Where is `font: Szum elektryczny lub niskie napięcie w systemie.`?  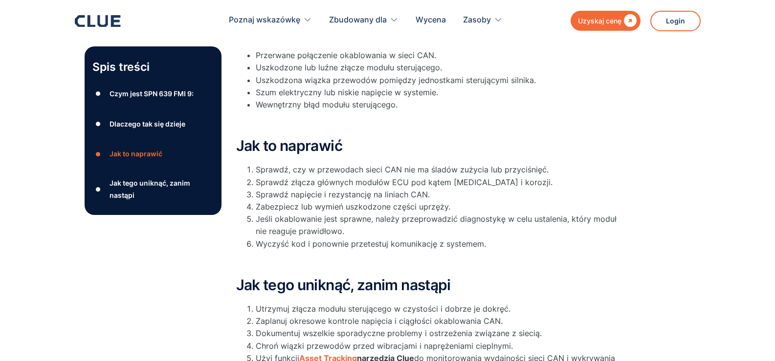
font: Szum elektryczny lub niskie napięcie w systemie. is located at coordinates (347, 92).